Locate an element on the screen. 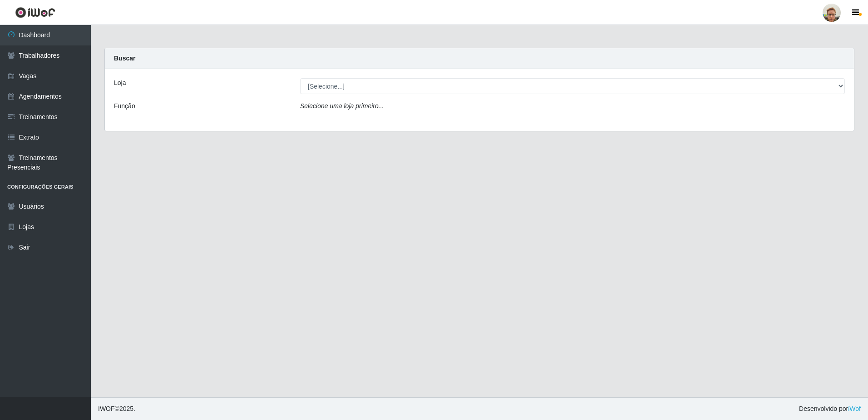 The image size is (868, 420). strong: Buscar is located at coordinates (125, 58).